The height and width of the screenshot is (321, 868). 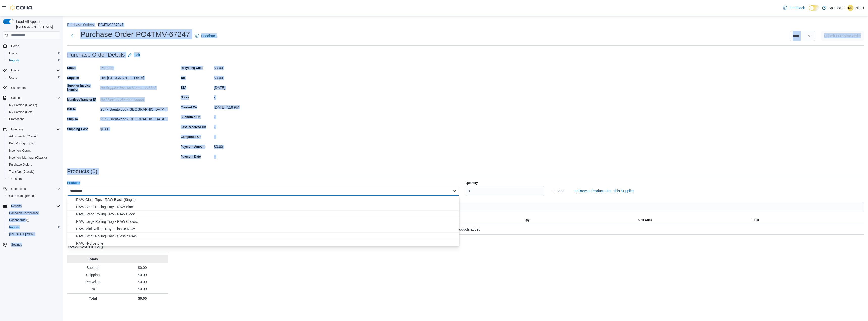 What do you see at coordinates (205, 36) in the screenshot?
I see `a: Feedback` at bounding box center [205, 36].